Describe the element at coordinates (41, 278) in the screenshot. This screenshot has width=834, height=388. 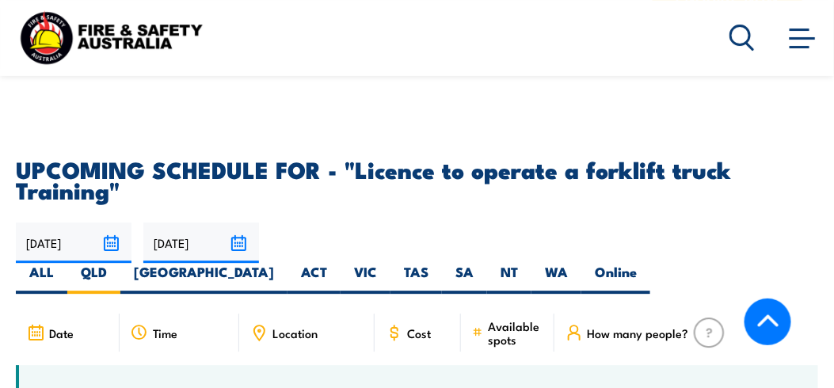
I see `label: ALL` at that location.